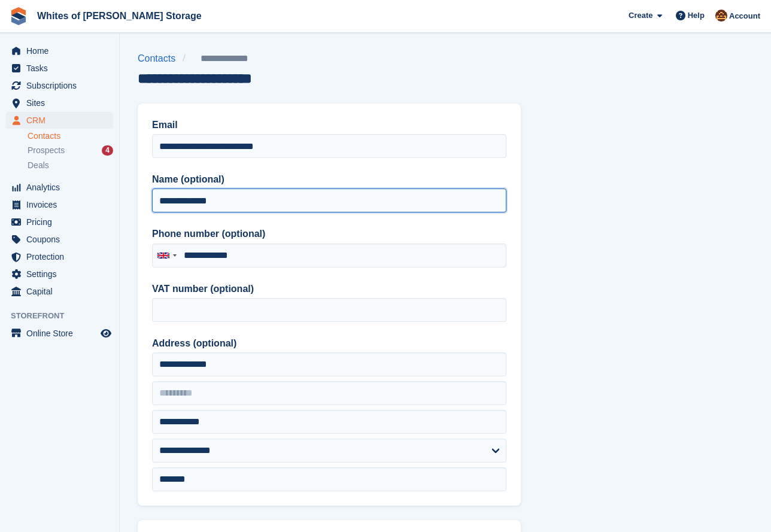 Image resolution: width=771 pixels, height=532 pixels. Describe the element at coordinates (62, 333) in the screenshot. I see `span: Online Store` at that location.